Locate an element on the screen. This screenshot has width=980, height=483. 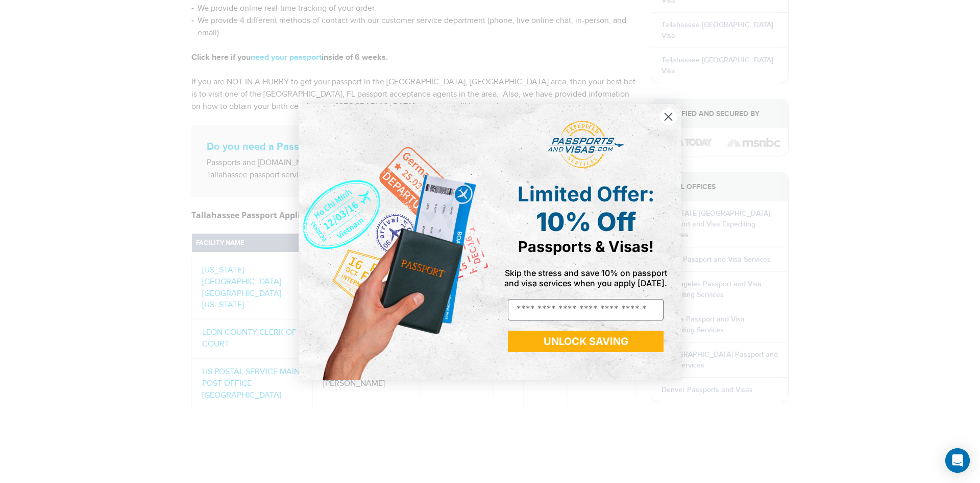
span: 10% Off is located at coordinates (586, 222).